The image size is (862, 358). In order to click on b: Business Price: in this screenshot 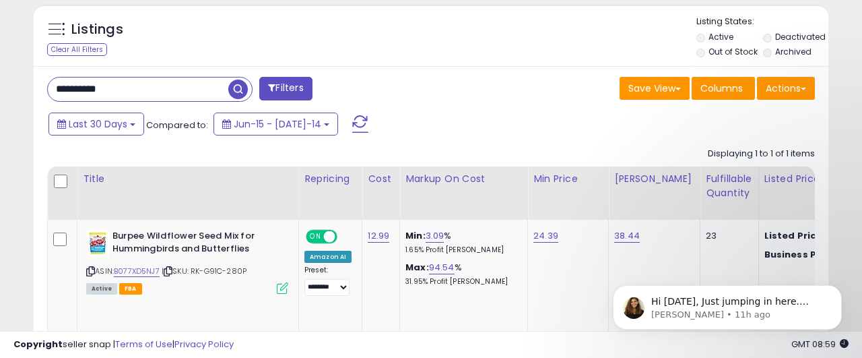, I will do `click(801, 254)`.